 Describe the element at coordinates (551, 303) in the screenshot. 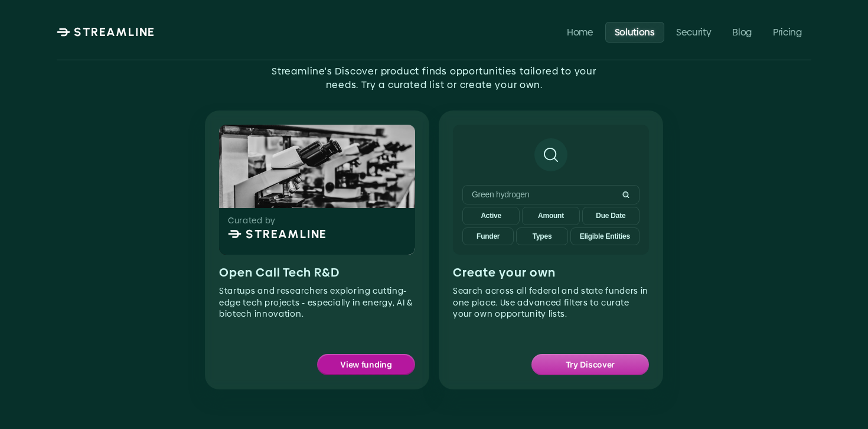

I see `p: Search across all federal and state funders in one place. Use advanced filters to curate your own...` at that location.